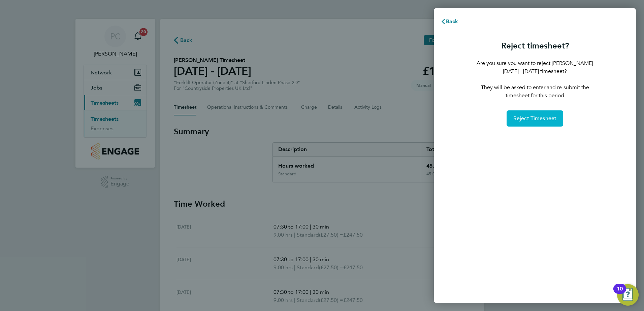 The image size is (644, 311). I want to click on button: Back, so click(449, 21).